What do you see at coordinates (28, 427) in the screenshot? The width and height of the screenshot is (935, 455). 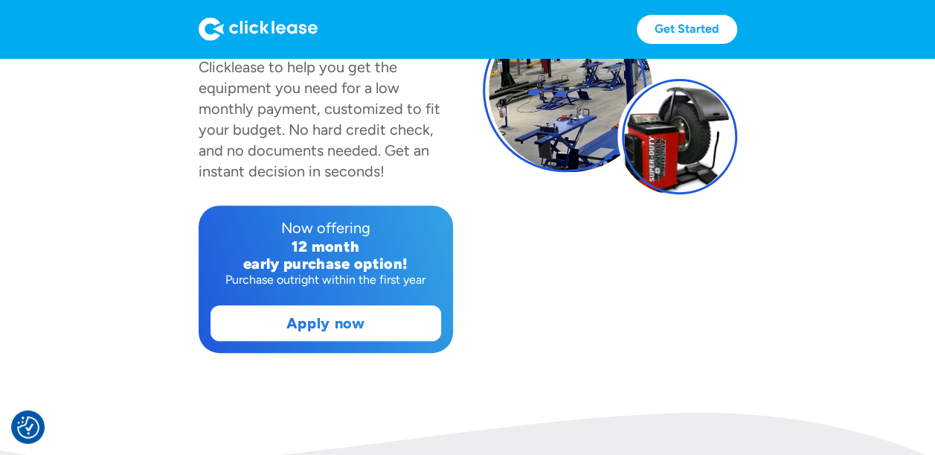 I see `button: Consent Preferences` at bounding box center [28, 427].